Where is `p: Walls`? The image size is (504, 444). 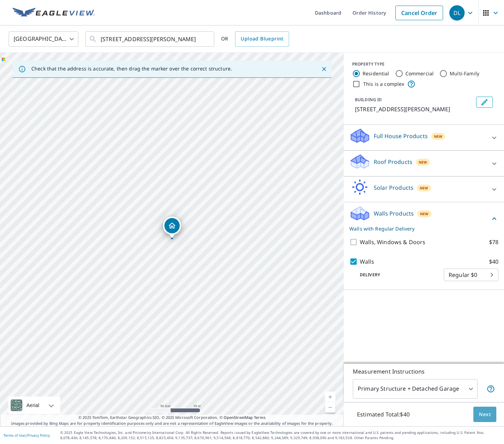
p: Walls is located at coordinates (367, 262).